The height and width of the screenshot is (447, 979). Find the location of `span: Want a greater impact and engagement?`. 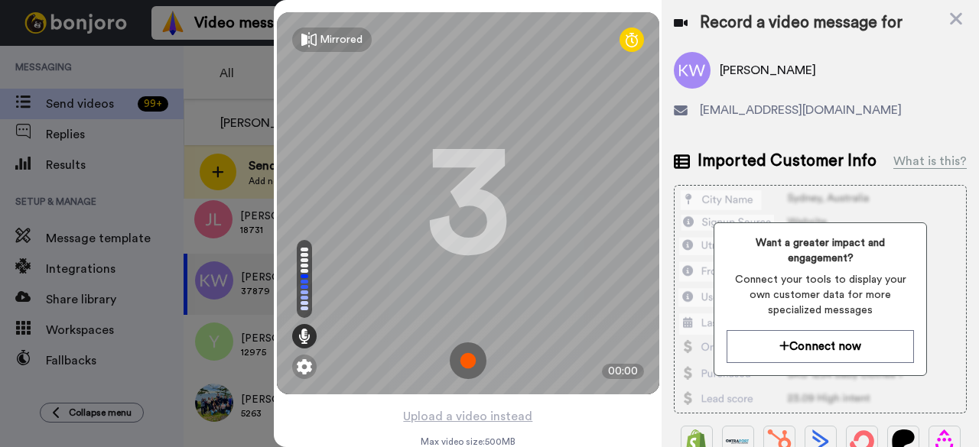

span: Want a greater impact and engagement? is located at coordinates (820, 251).